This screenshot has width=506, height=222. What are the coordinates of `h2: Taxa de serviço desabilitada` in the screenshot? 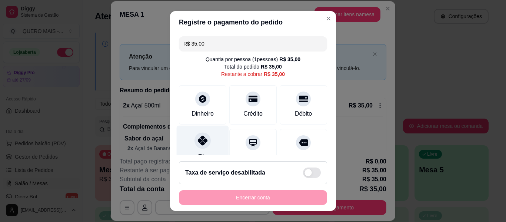 It's located at (225, 173).